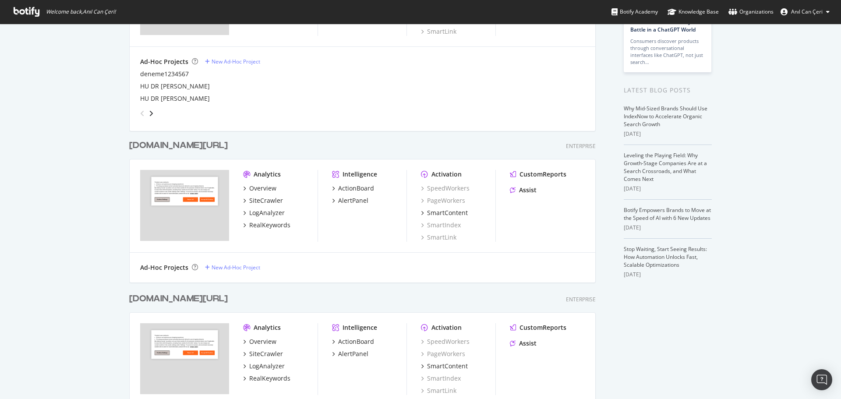 This screenshot has width=841, height=399. Describe the element at coordinates (81, 12) in the screenshot. I see `span: Welcome back, Anıl Can Çeri !` at that location.